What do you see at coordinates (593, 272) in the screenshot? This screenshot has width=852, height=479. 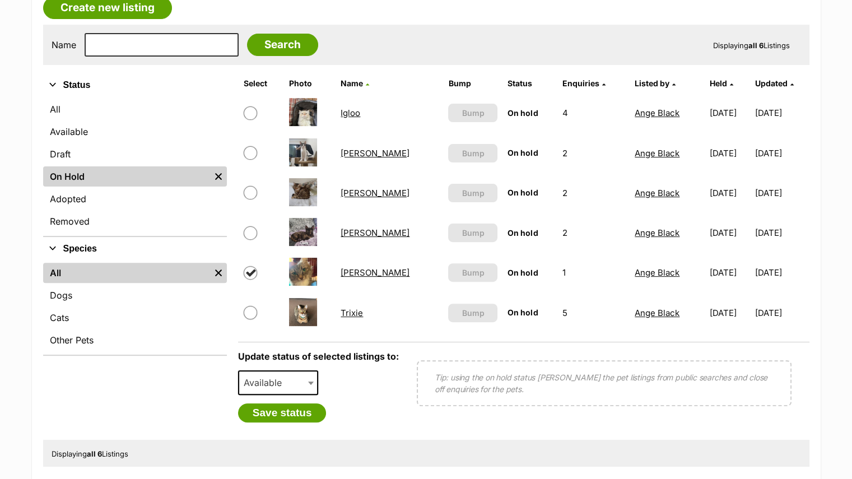 I see `td: 1` at bounding box center [593, 272].